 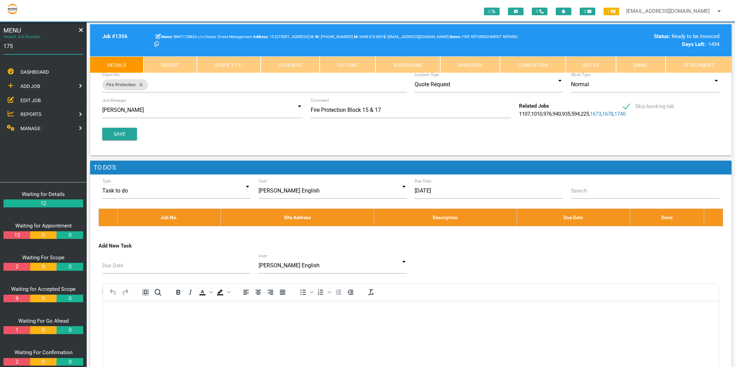 What do you see at coordinates (229, 65) in the screenshot?
I see `a: Scope 17-11` at bounding box center [229, 65].